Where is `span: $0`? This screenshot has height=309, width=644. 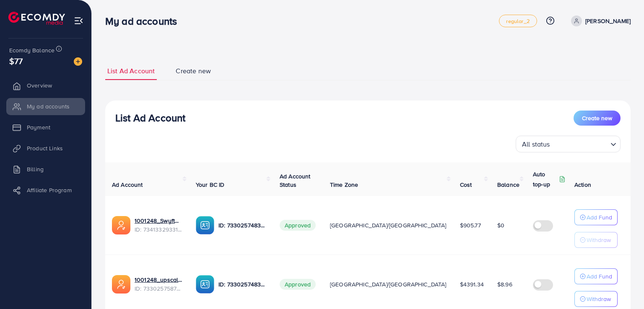
span: $0 is located at coordinates (501, 226).